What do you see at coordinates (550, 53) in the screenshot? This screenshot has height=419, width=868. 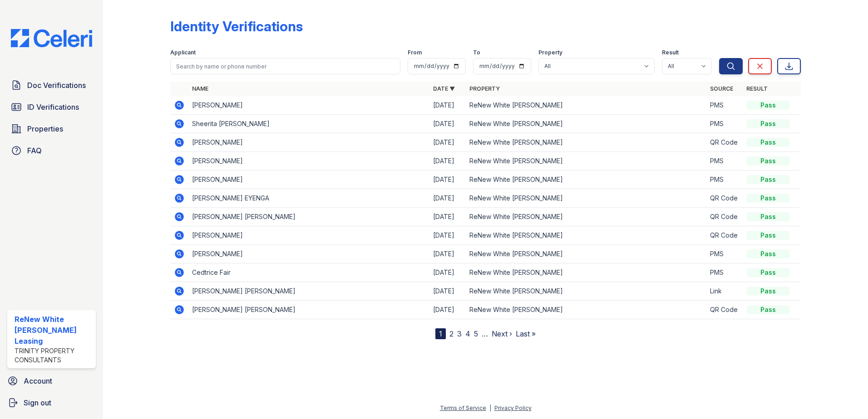 I see `label: Property` at bounding box center [550, 53].